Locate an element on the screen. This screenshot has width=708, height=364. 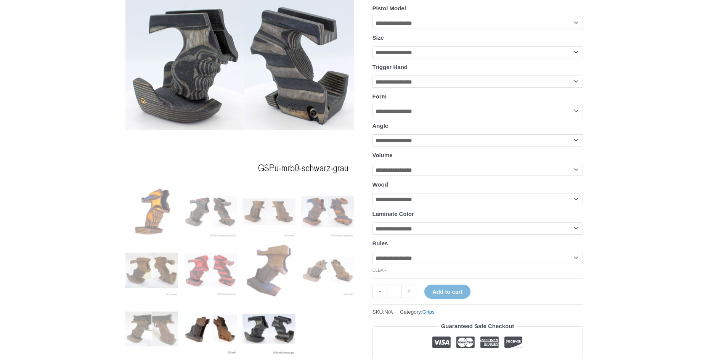
span: Category: is located at coordinates (417, 311).